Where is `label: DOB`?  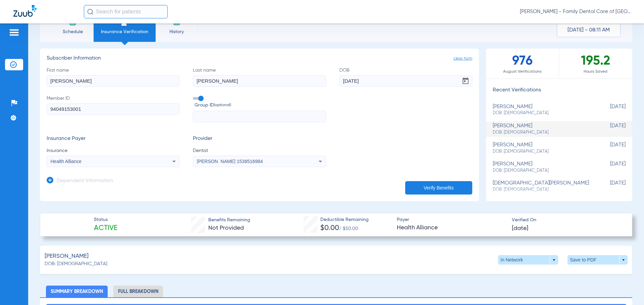 label: DOB is located at coordinates (406, 77).